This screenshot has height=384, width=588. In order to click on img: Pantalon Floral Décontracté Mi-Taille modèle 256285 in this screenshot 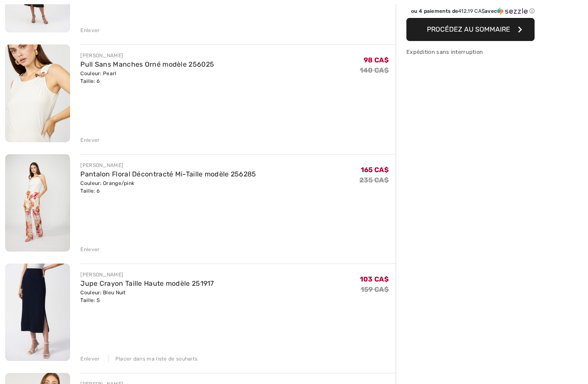, I will do `click(38, 203)`.